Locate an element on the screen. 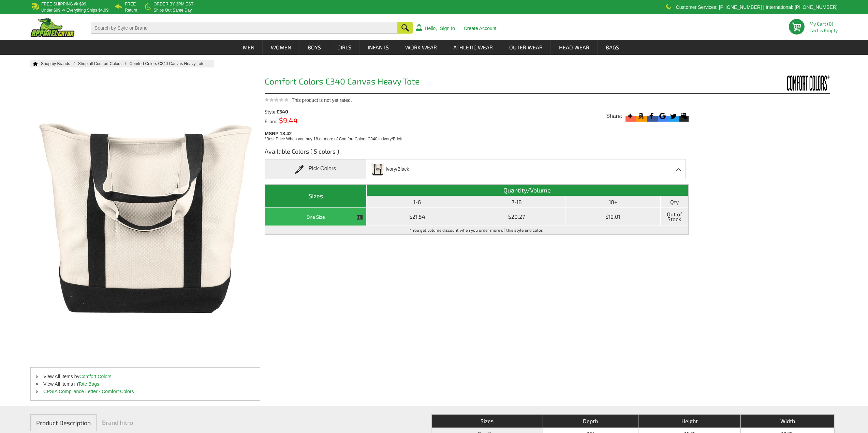 The image size is (868, 433). img: comfort-colors_C340_ivory-black.jpg is located at coordinates (377, 169).